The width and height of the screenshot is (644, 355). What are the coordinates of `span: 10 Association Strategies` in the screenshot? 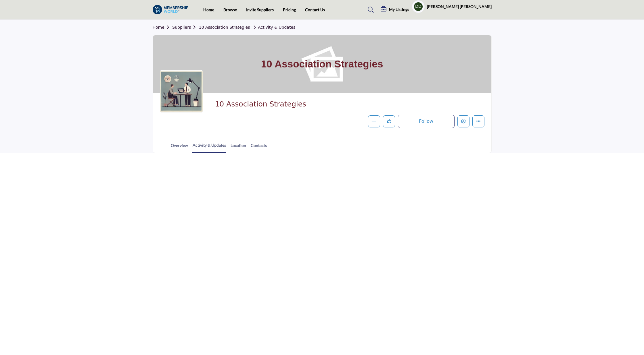 It's located at (279, 104).